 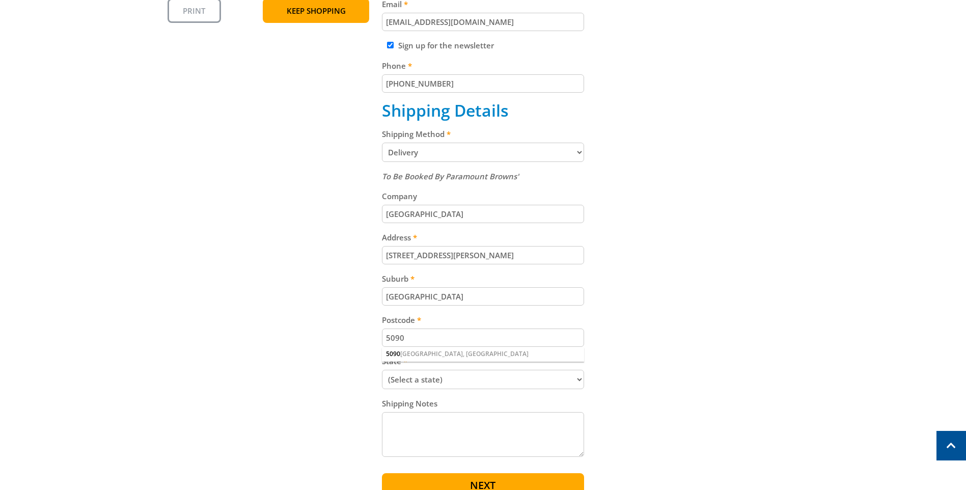 What do you see at coordinates (483, 134) in the screenshot?
I see `label: Shipping Method` at bounding box center [483, 134].